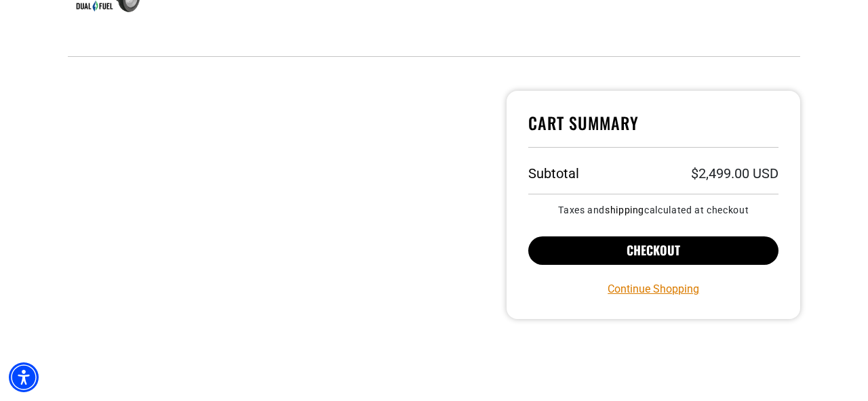 The width and height of the screenshot is (868, 401). What do you see at coordinates (24, 377) in the screenshot?
I see `div: Accessibility Menu` at bounding box center [24, 377].